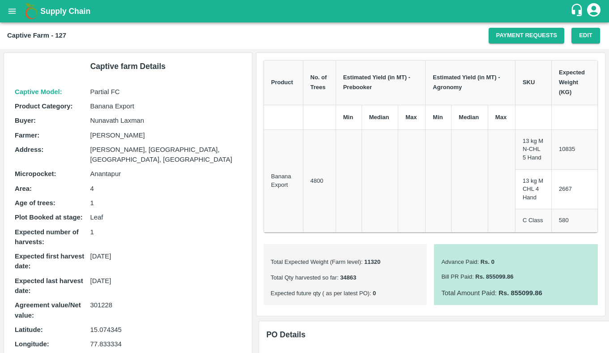  Describe the element at coordinates (578, 11) in the screenshot. I see `div: customer-support` at that location.